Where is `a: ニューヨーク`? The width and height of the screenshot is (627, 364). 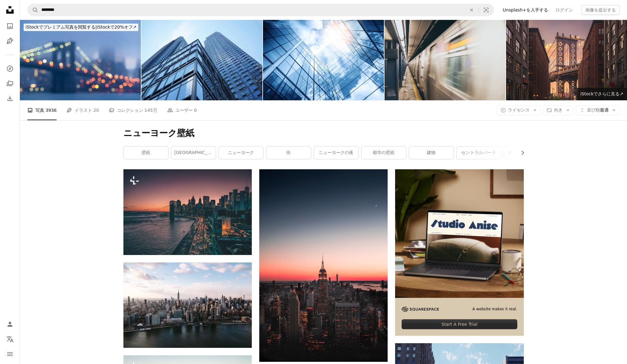 a: ニューヨーク is located at coordinates (241, 153).